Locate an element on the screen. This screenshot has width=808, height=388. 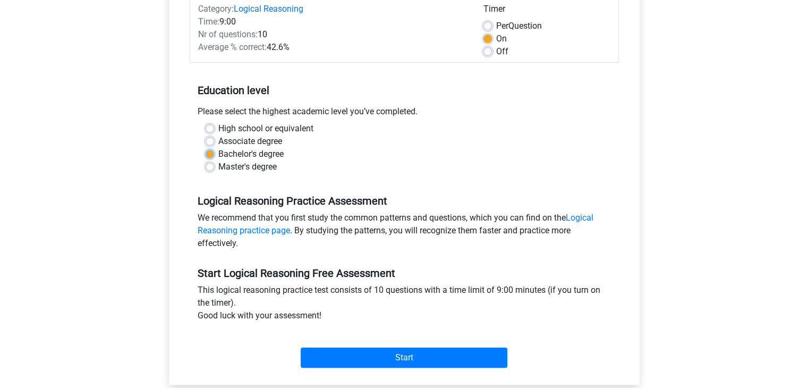
div: 9:00 is located at coordinates (333, 22).